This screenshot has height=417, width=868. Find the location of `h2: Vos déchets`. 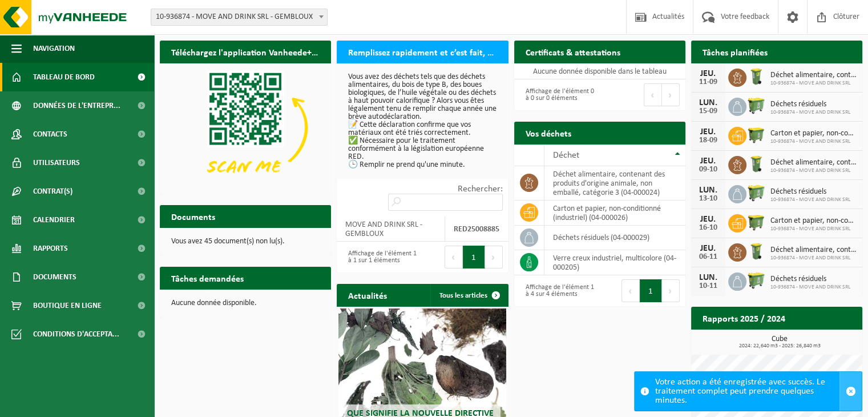

h2: Vos déchets is located at coordinates (548, 132).